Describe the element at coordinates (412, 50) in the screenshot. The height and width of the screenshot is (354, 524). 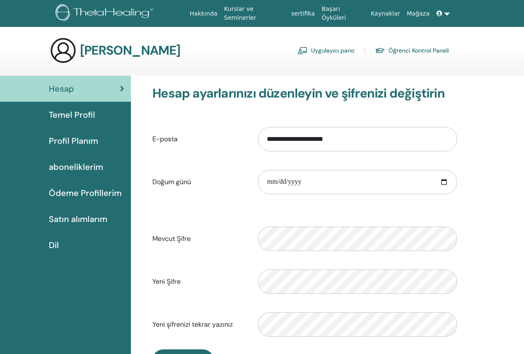
I see `a: Öğrenci Kontrol Paneli` at that location.